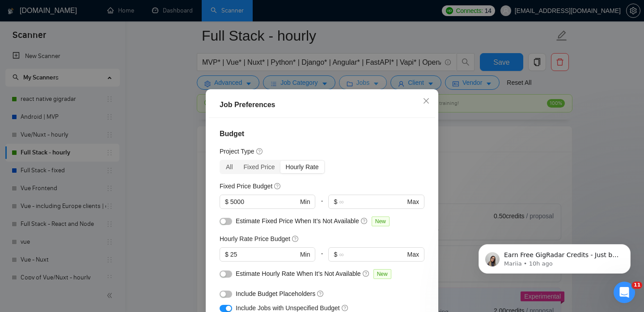  Describe the element at coordinates (255, 239) in the screenshot. I see `h5: Hourly Rate Price Budget` at that location.